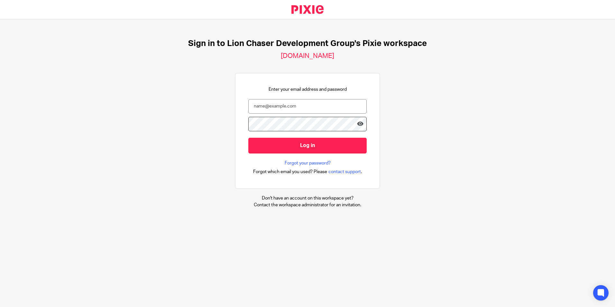 Image resolution: width=615 pixels, height=307 pixels. I want to click on input: name@example.com, so click(308, 106).